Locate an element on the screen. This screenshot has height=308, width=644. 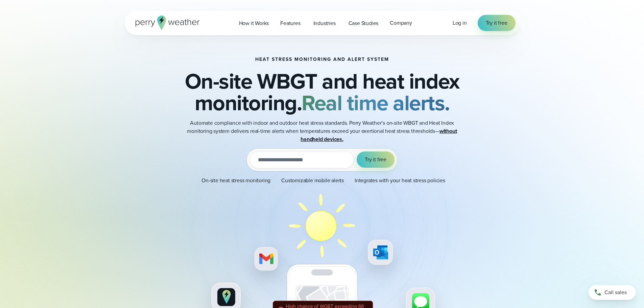
p: Automate compliance with indoor and outdoor heat stress standards. Perry Weather’s on-site WBGT a... is located at coordinates (322, 131).